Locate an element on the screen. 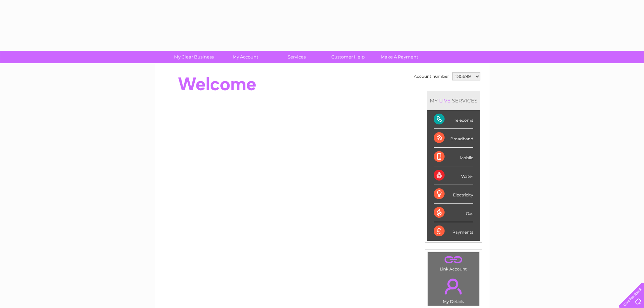  div: Broadband is located at coordinates (453, 138).